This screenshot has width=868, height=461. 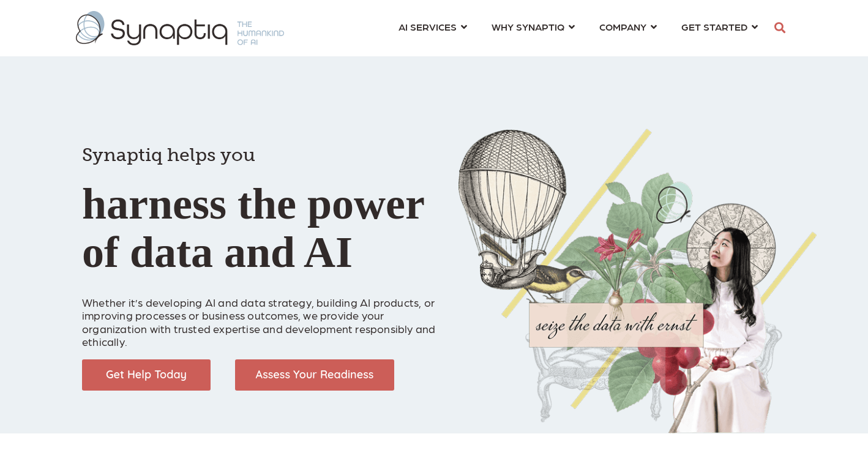 What do you see at coordinates (628, 26) in the screenshot?
I see `a: COMPANY` at bounding box center [628, 26].